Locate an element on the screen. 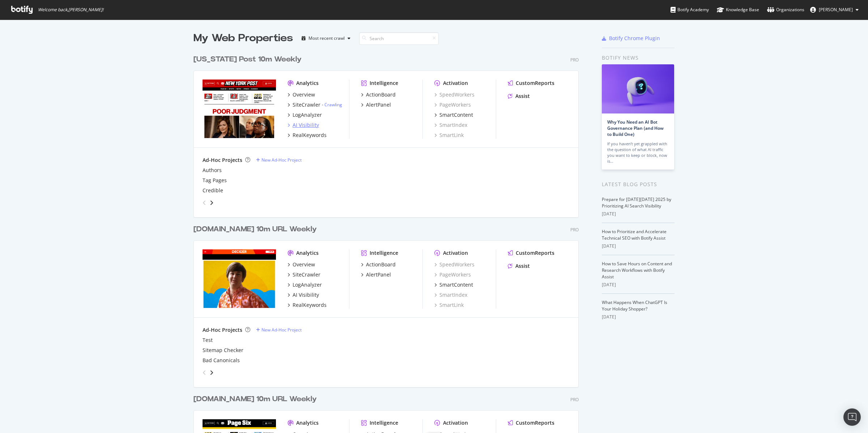 This screenshot has height=433, width=868. a: Assist is located at coordinates (518, 96).